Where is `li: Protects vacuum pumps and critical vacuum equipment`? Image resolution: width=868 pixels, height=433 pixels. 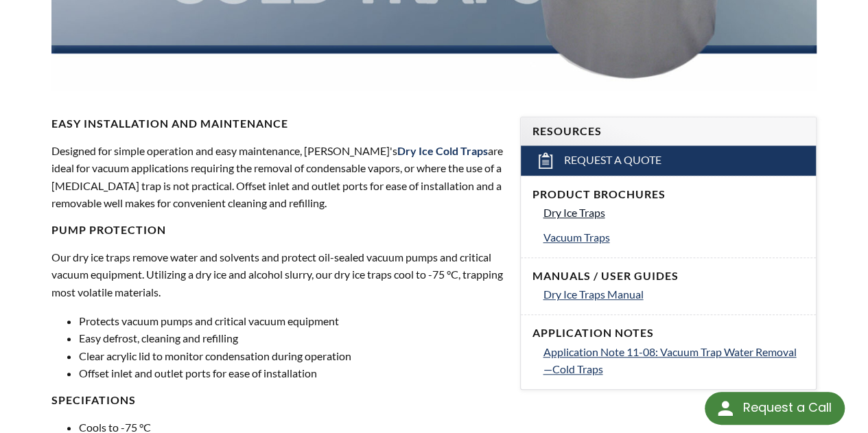
li: Protects vacuum pumps and critical vacuum equipment is located at coordinates (290, 321).